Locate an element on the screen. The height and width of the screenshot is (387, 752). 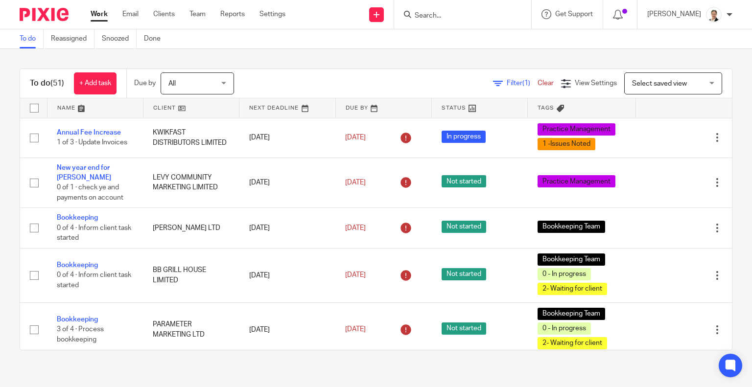
input: Search is located at coordinates (458, 16).